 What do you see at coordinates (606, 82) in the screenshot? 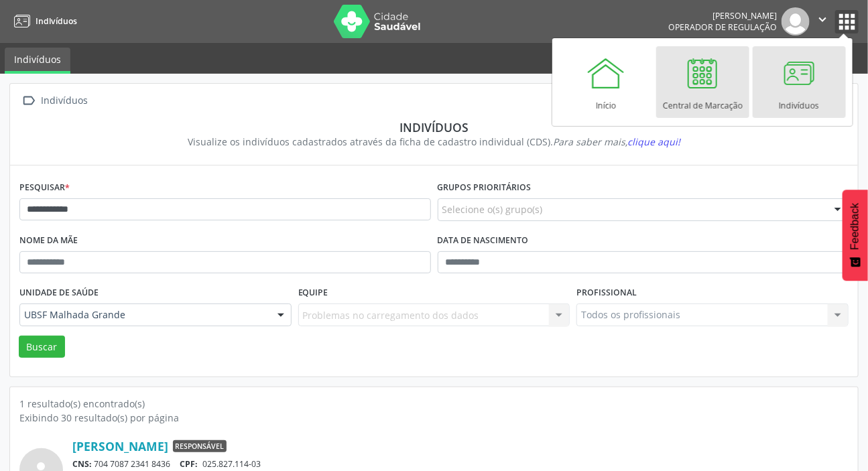
I see `a: Início` at bounding box center [606, 82].